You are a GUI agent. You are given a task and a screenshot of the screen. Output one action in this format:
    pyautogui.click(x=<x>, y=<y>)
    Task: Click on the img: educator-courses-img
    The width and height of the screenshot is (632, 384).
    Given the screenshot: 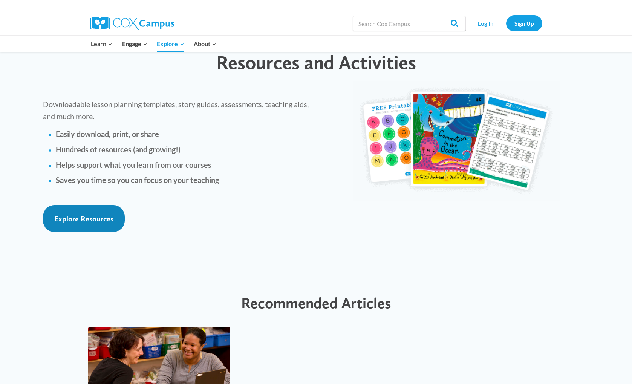 What is the action you would take?
    pyautogui.click(x=456, y=141)
    